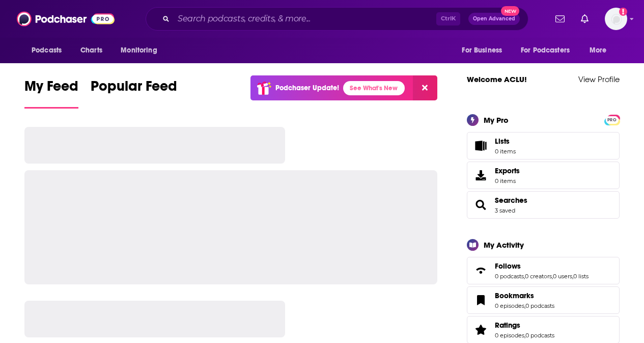 This screenshot has width=644, height=343. Describe the element at coordinates (66, 19) in the screenshot. I see `a: Podchaser - Follow, Share and Rate Podcasts` at that location.